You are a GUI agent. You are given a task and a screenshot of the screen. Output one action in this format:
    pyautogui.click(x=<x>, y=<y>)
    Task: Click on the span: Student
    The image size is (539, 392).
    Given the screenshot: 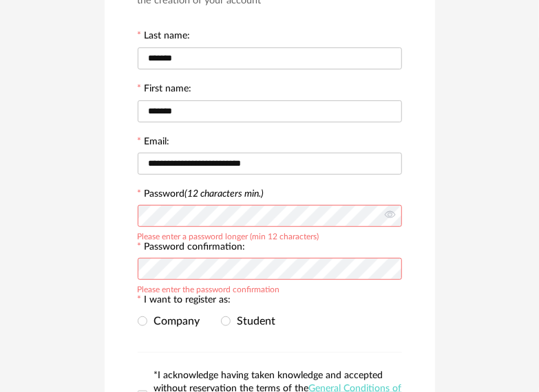 What is the action you would take?
    pyautogui.click(x=254, y=322)
    